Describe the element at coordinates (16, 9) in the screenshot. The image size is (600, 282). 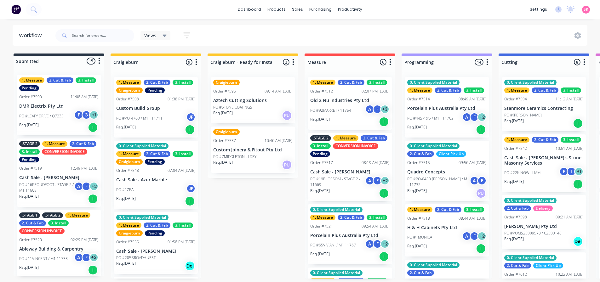
I see `img: Factory` at that location.